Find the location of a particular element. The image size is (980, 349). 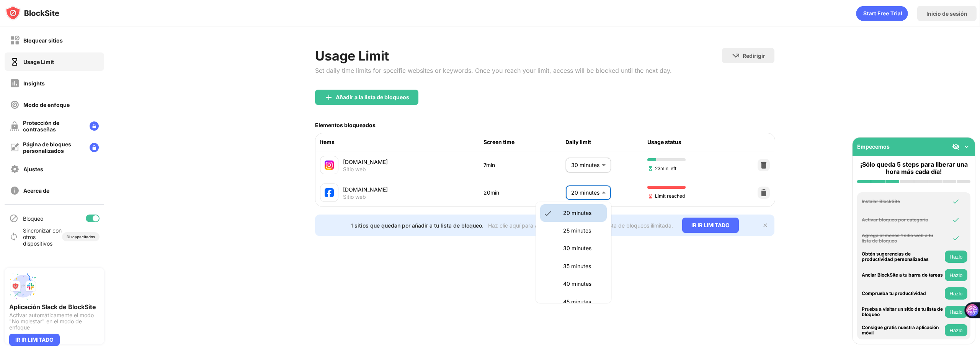

p: 45 minutes is located at coordinates (583, 301).